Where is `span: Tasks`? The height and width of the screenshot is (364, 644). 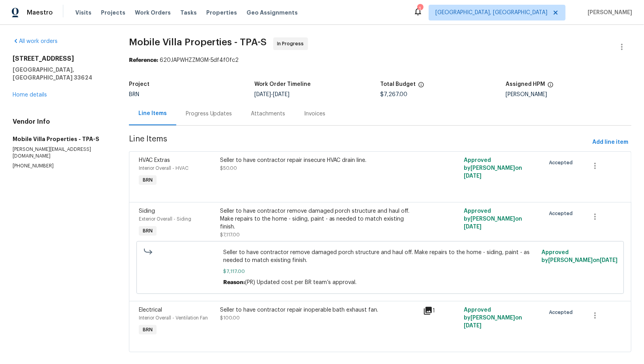 span: Tasks is located at coordinates (189, 12).